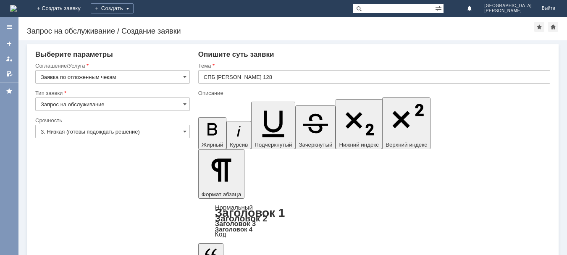  What do you see at coordinates (9, 44) in the screenshot?
I see `a: Создать заявку` at bounding box center [9, 44].